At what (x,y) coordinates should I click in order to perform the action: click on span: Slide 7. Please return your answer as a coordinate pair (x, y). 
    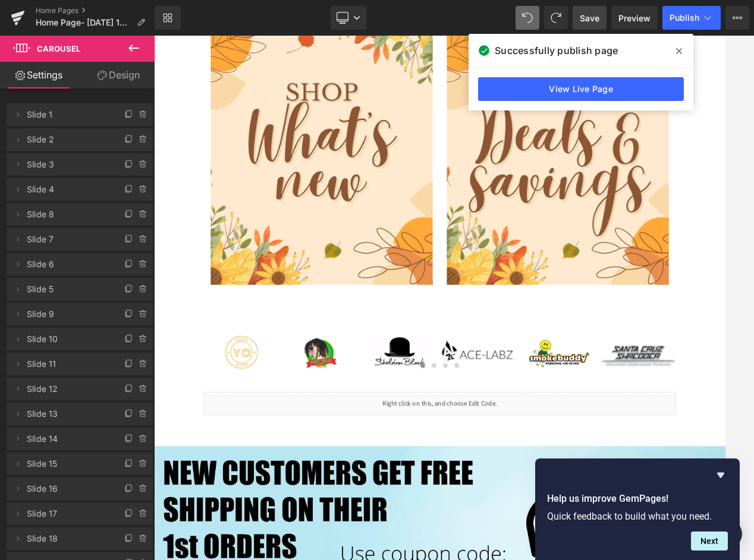
    Looking at the image, I should click on (67, 239).